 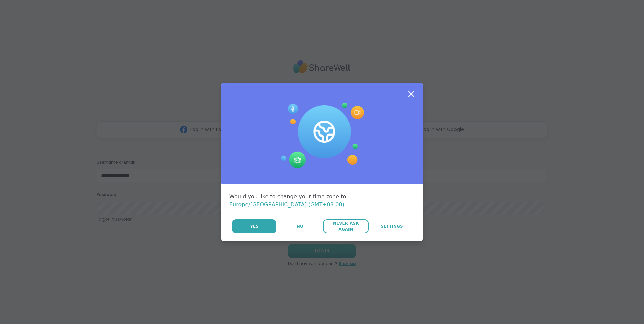 What do you see at coordinates (255, 226) in the screenshot?
I see `span: Yes` at bounding box center [255, 226].